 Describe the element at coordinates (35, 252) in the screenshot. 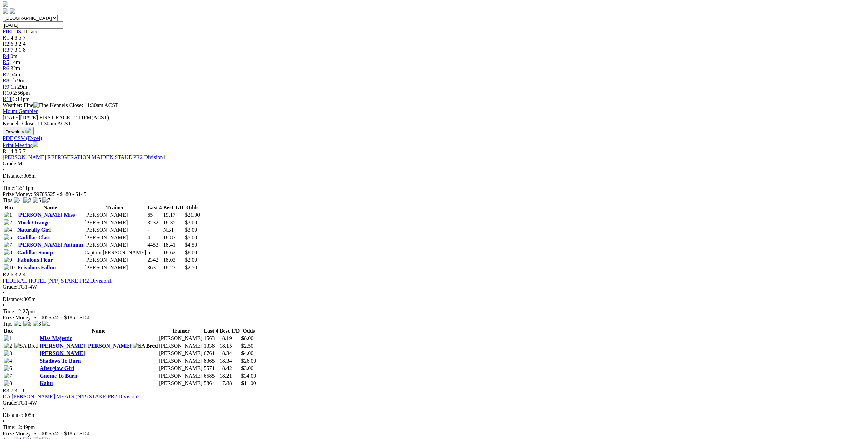

I see `a: Cadillac Snoop` at that location.